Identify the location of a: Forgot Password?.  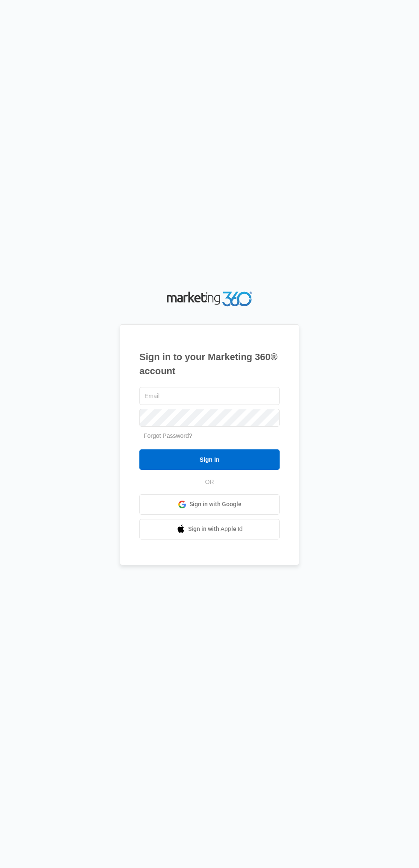
(168, 436).